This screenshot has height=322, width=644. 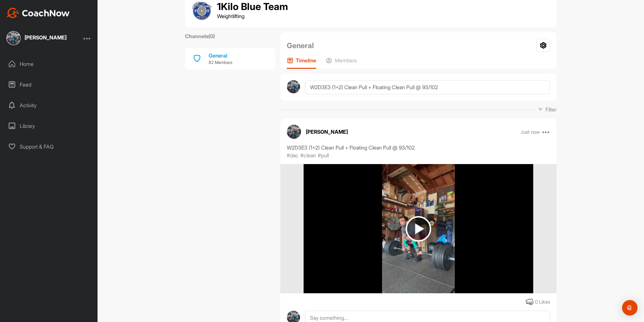 What do you see at coordinates (253, 7) in the screenshot?
I see `h1: 1Kilo Blue Team` at bounding box center [253, 7].